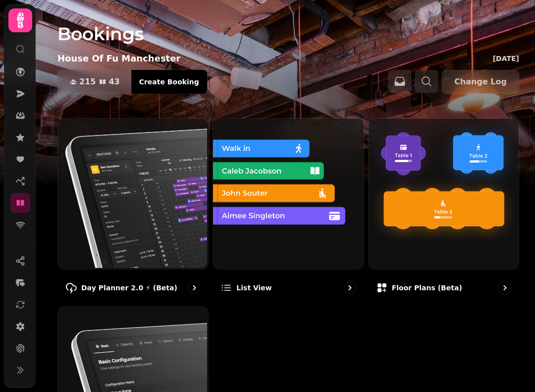 This screenshot has height=392, width=535. I want to click on img: Day Planner 2.0 ⚡ (Beta), so click(132, 193).